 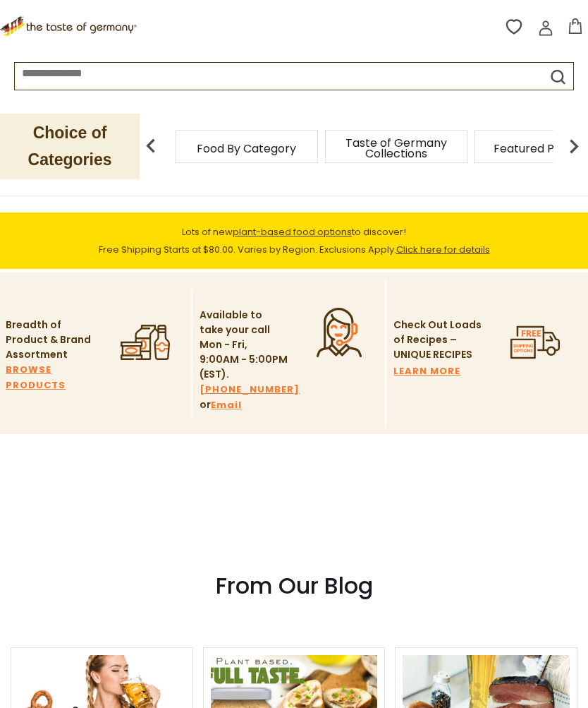 What do you see at coordinates (243, 360) in the screenshot?
I see `p: Available to take your call Mon - Fri, 9:00AM - 5:00PM (EST). or` at bounding box center [243, 360].